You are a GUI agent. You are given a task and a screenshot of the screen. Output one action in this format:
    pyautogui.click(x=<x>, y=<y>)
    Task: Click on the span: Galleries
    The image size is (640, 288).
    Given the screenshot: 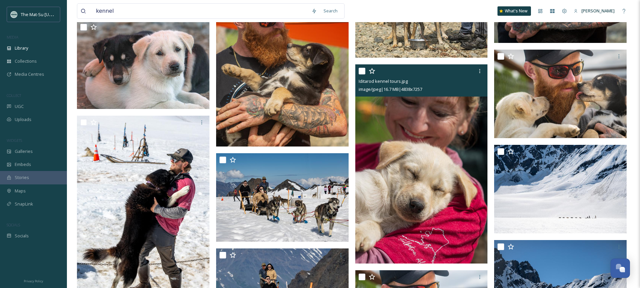 What is the action you would take?
    pyautogui.click(x=24, y=151)
    